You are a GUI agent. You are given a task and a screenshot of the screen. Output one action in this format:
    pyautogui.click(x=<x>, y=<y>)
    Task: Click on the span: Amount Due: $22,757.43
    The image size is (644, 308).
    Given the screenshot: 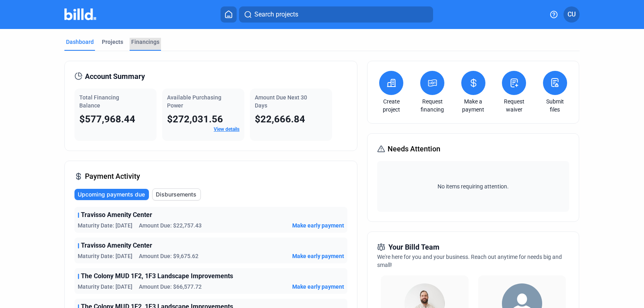 What is the action you would take?
    pyautogui.click(x=171, y=226)
    